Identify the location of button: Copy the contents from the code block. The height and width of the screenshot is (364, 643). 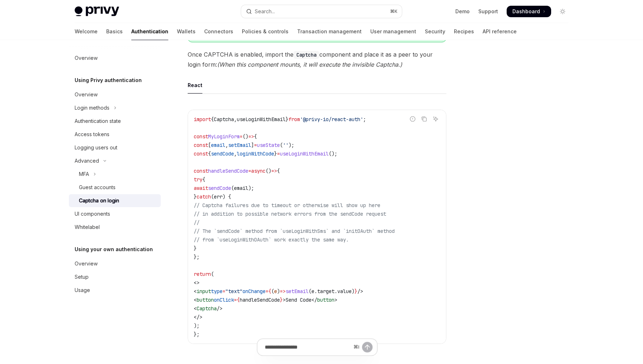
(424, 119).